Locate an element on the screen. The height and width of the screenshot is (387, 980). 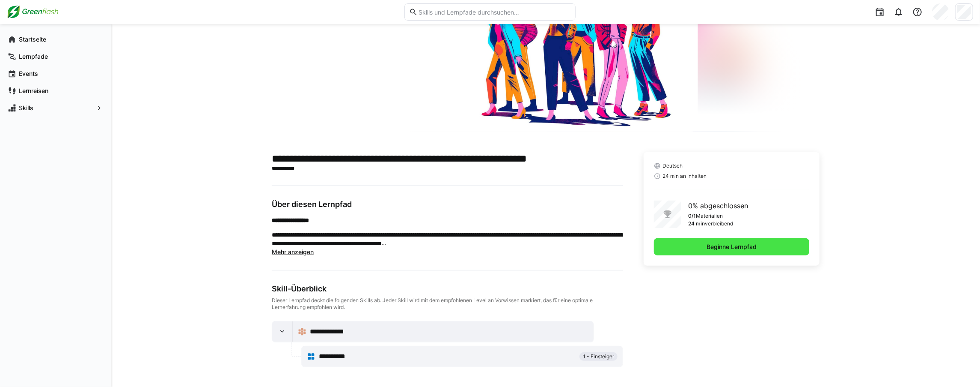
input: Skills und Lernpfade durchsuchen… is located at coordinates (494, 12).